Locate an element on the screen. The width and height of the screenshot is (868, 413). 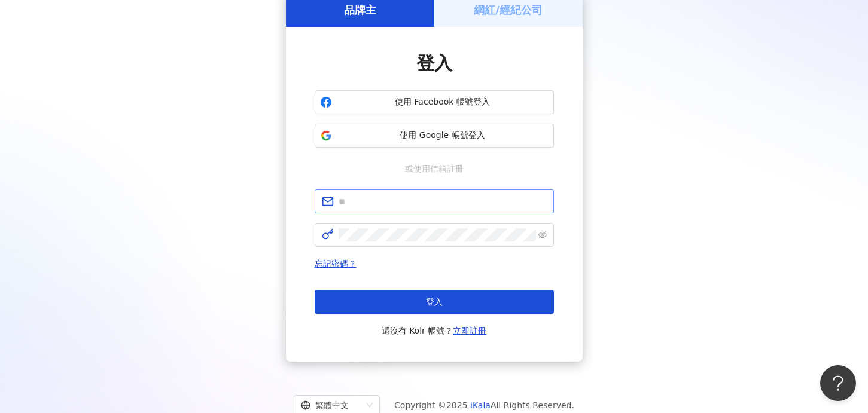
span: Copyright © 2025 All Rights Reserved. is located at coordinates (484, 405).